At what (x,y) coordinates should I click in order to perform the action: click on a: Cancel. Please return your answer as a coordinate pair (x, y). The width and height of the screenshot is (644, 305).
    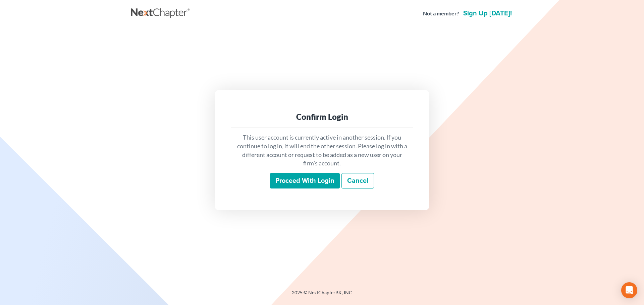
    Looking at the image, I should click on (357, 181).